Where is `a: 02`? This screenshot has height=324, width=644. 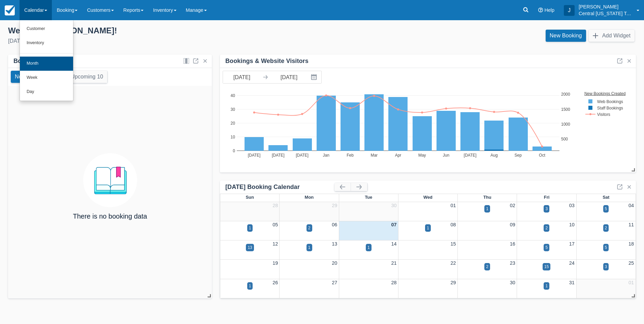
a: 02 is located at coordinates (513, 205).